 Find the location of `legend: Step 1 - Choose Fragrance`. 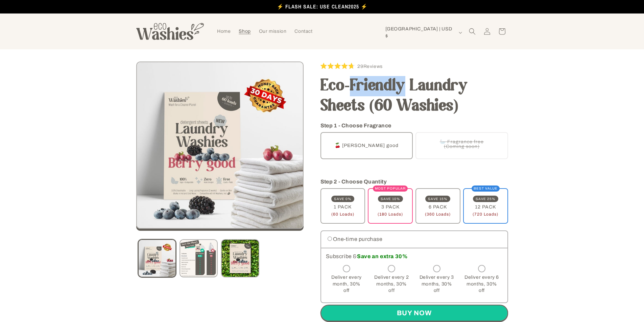

legend: Step 1 - Choose Fragrance is located at coordinates (357, 125).